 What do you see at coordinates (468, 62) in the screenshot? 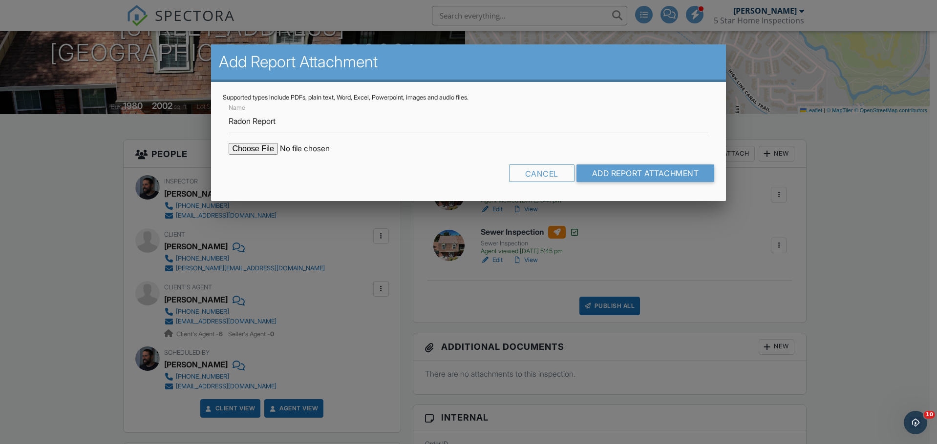
I see `h2: Add Report Attachment` at bounding box center [468, 62].